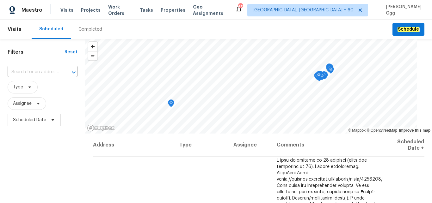 This screenshot has height=203, width=432. I want to click on span: Geo Assignments, so click(210, 10).